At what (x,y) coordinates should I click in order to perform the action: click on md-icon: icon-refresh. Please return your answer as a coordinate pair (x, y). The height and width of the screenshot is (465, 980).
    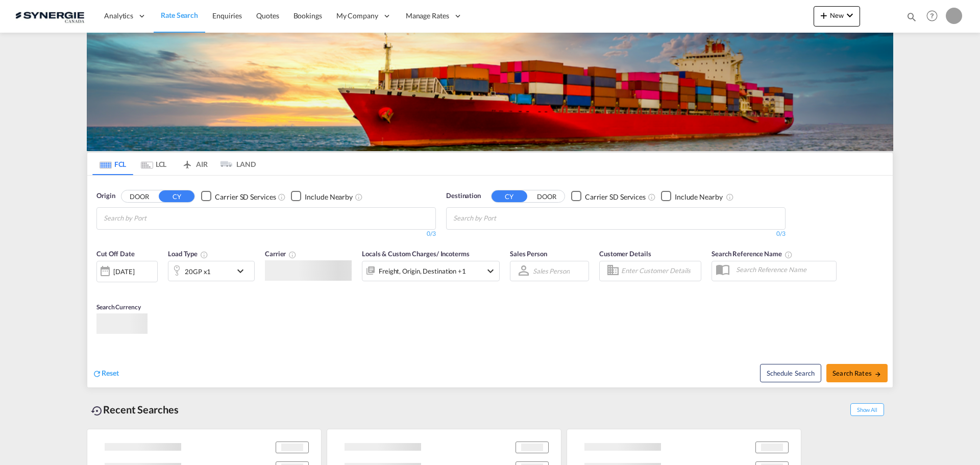
    Looking at the image, I should click on (97, 374).